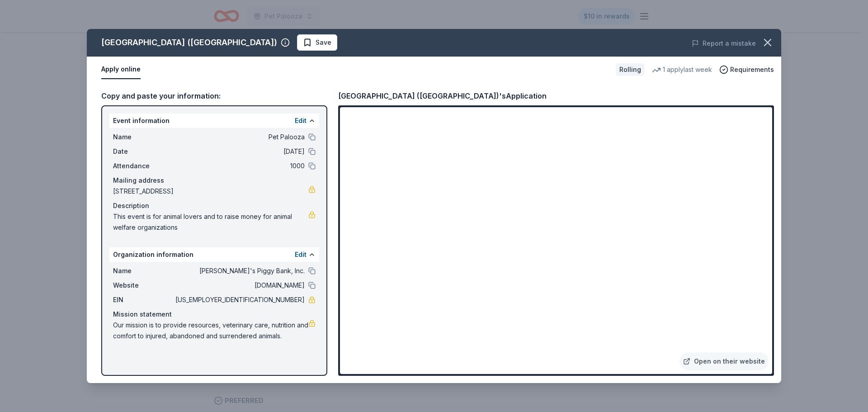  What do you see at coordinates (723, 43) in the screenshot?
I see `button: Report a mistake` at bounding box center [723, 43].